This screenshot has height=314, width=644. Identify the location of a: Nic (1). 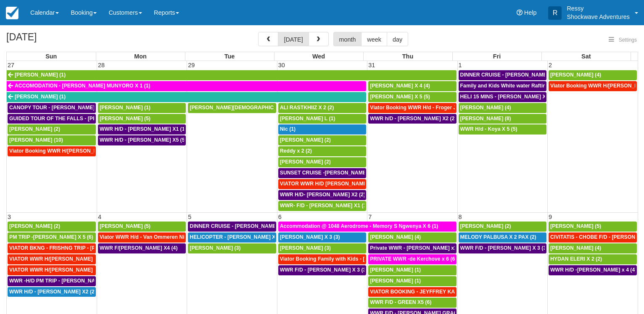
(322, 130).